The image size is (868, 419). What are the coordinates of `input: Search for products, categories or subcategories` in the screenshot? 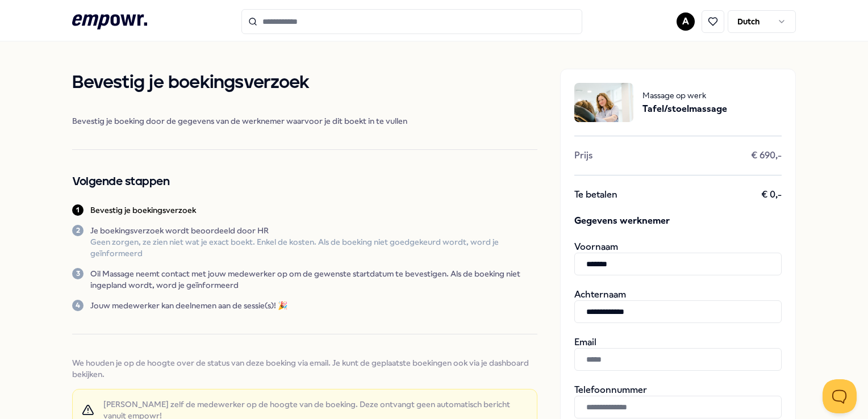 It's located at (412, 22).